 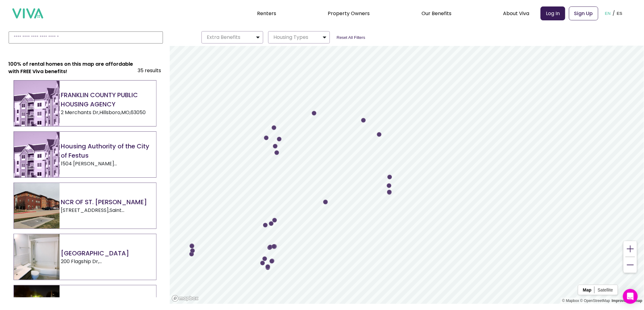 What do you see at coordinates (584, 13) in the screenshot?
I see `a: Sign Up` at bounding box center [584, 13].